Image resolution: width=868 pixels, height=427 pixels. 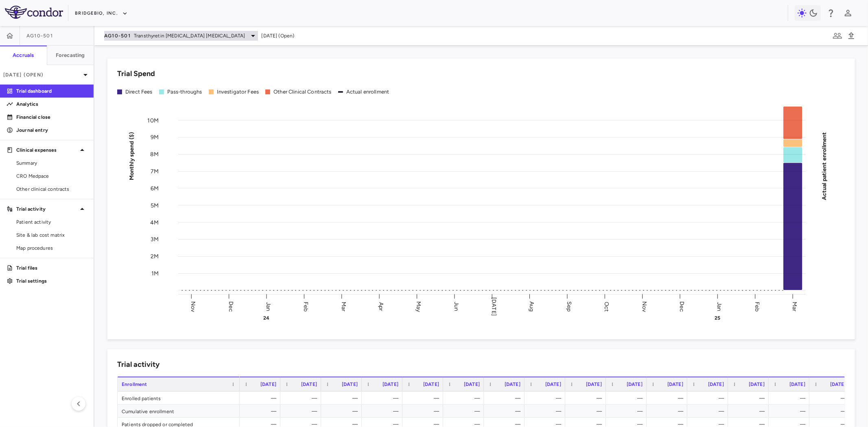 What do you see at coordinates (155, 273) in the screenshot?
I see `tspan: 1M` at bounding box center [155, 273].